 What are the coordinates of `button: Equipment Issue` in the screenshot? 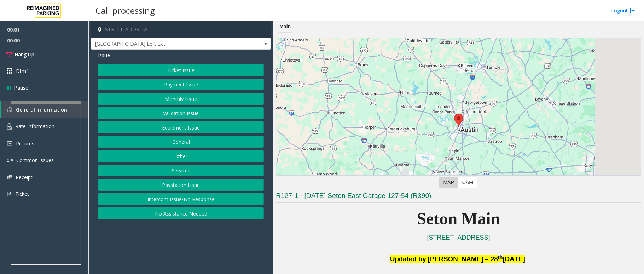 It's located at (181, 128).